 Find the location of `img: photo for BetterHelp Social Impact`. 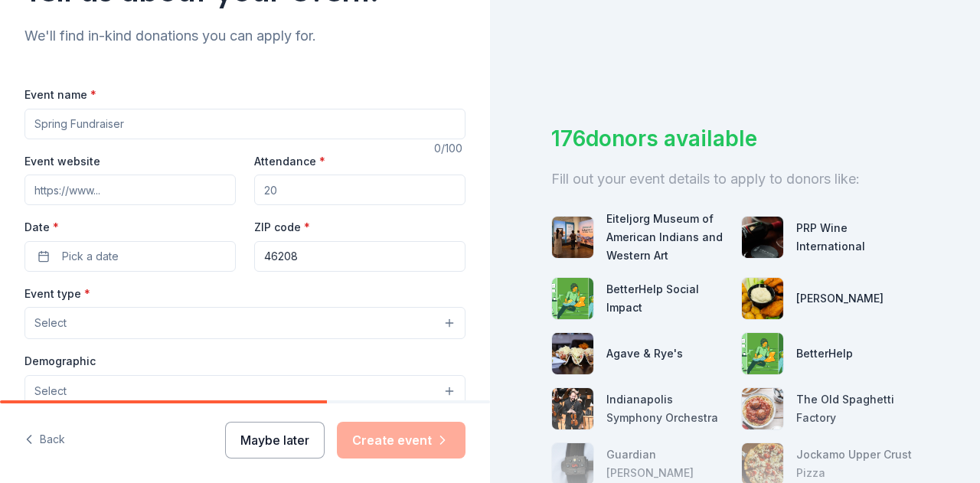

img: photo for BetterHelp Social Impact is located at coordinates (573, 299).